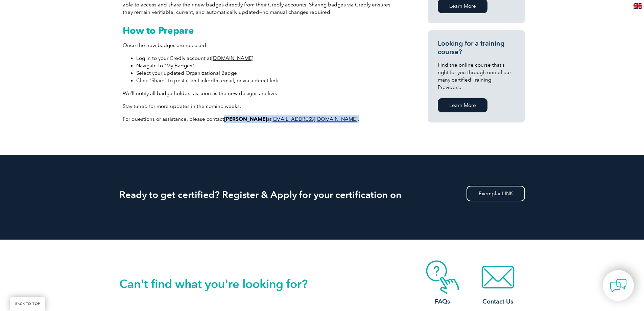 This screenshot has width=644, height=311. I want to click on li: Log in to your Credly account at, so click(268, 58).